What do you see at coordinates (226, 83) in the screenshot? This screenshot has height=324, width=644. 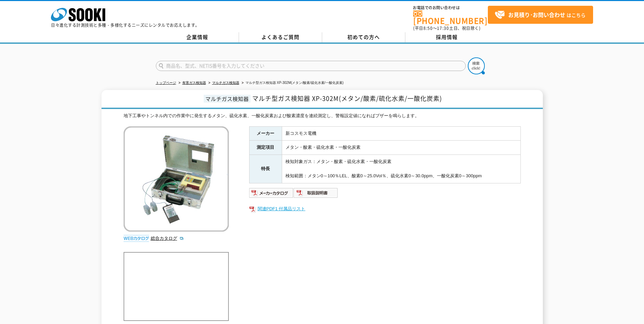 I see `a: マルチガス検知器` at bounding box center [226, 83].